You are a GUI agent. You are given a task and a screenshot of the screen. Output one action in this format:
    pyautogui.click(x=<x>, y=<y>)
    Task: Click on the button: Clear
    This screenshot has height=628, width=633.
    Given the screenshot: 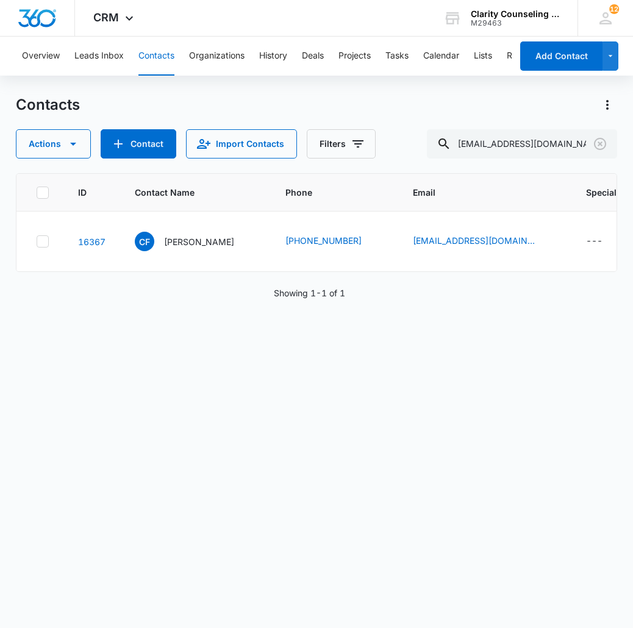 What is the action you would take?
    pyautogui.click(x=600, y=144)
    